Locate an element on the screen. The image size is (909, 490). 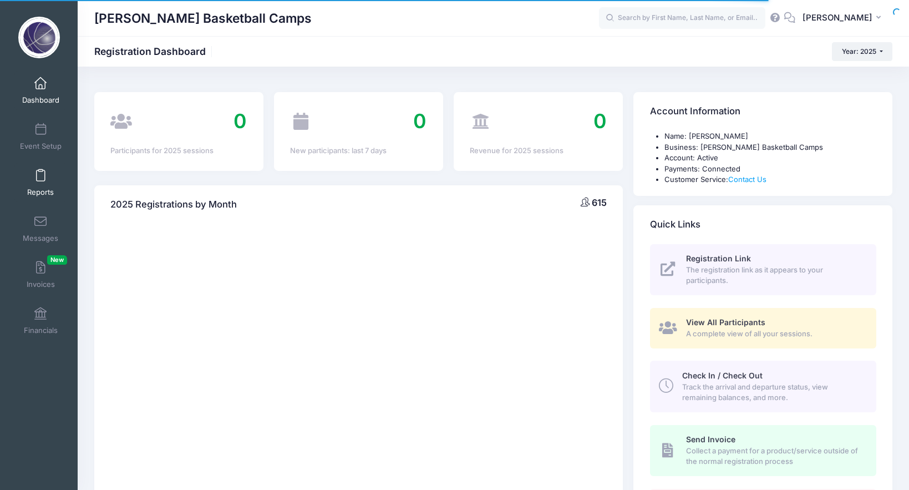
a: Contact Us is located at coordinates (747, 179).